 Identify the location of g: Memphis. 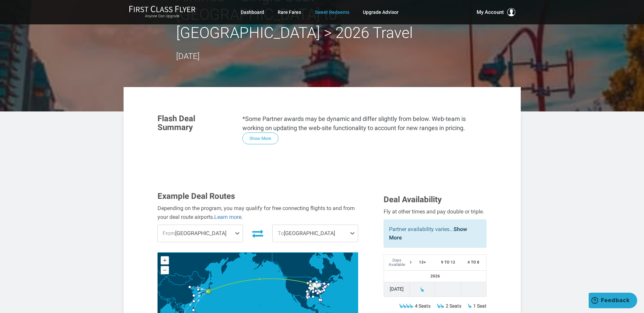
(314, 292).